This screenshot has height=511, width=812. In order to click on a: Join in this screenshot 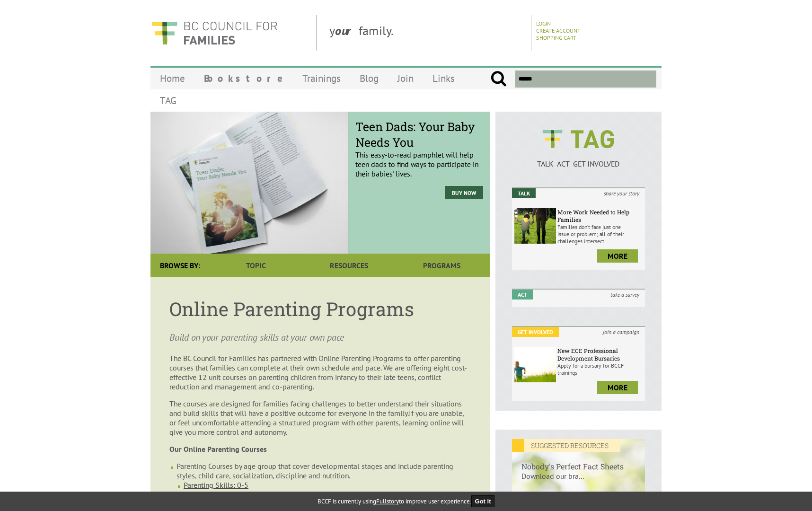, I will do `click(406, 78)`.